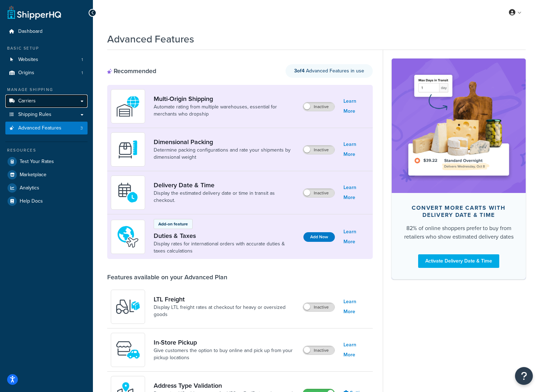 The width and height of the screenshot is (540, 392). I want to click on a: Display the estimated delivery date or time in transit as checkout., so click(225, 197).